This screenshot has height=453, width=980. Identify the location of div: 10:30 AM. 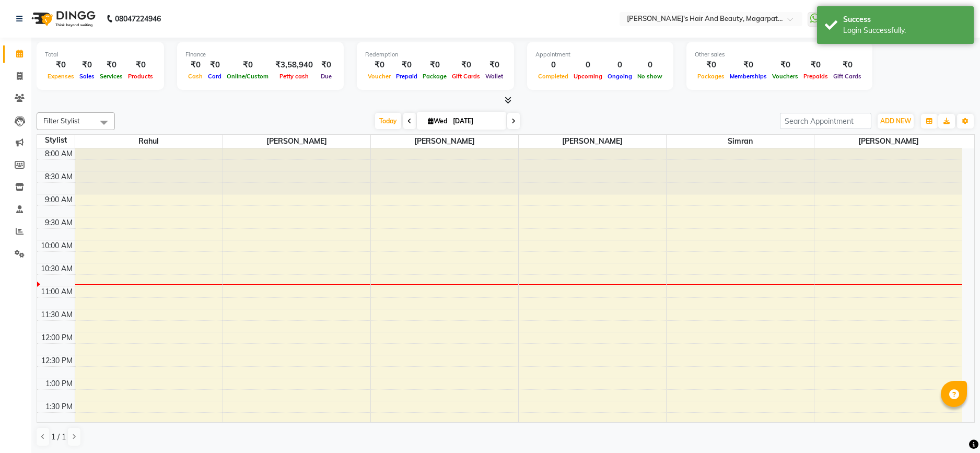
(57, 269).